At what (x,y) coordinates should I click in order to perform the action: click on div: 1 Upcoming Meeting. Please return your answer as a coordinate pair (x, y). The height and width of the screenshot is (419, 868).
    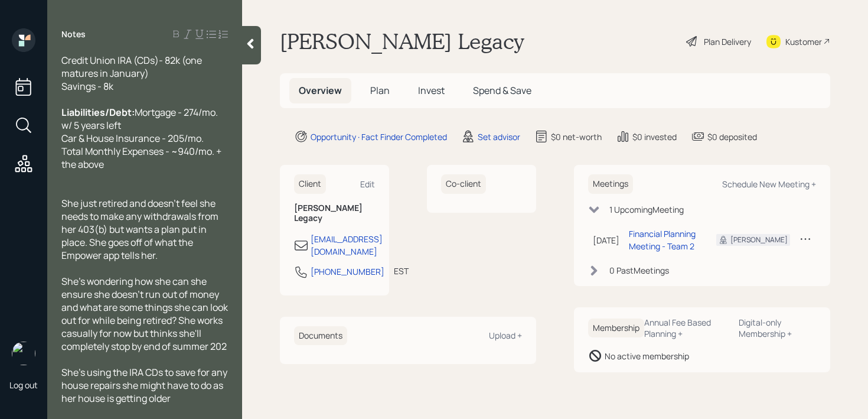
    Looking at the image, I should click on (647, 209).